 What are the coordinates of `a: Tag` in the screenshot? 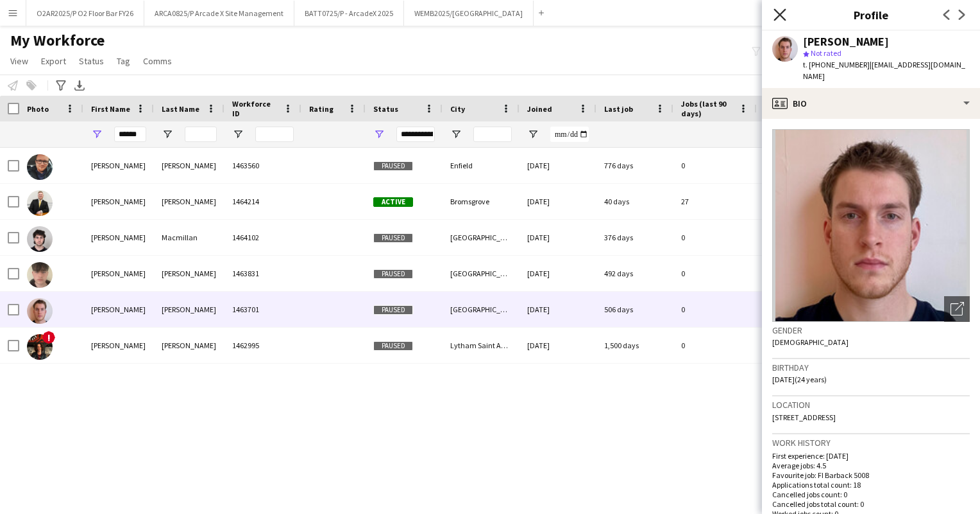 It's located at (123, 61).